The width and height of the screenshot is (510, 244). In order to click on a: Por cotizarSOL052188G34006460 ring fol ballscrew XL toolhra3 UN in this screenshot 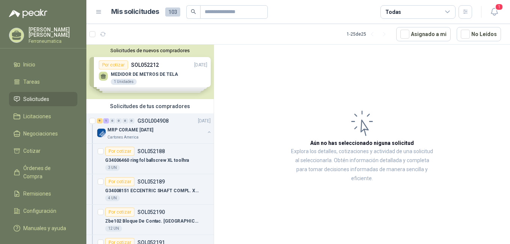, I will do `click(150, 159)`.